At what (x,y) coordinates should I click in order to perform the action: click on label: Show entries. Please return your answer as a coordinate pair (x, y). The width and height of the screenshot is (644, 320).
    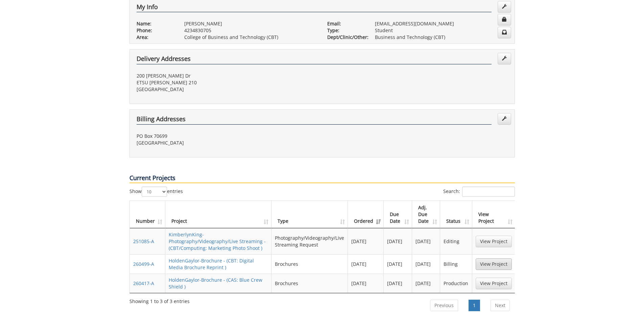
    Looking at the image, I should click on (156, 192).